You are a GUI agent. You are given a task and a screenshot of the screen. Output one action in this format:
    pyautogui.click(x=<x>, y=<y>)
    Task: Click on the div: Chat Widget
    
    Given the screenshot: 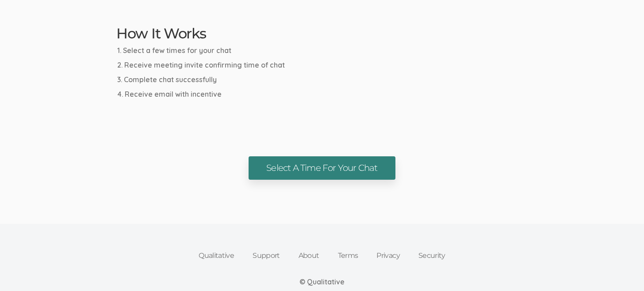 What is the action you would take?
    pyautogui.click(x=622, y=270)
    